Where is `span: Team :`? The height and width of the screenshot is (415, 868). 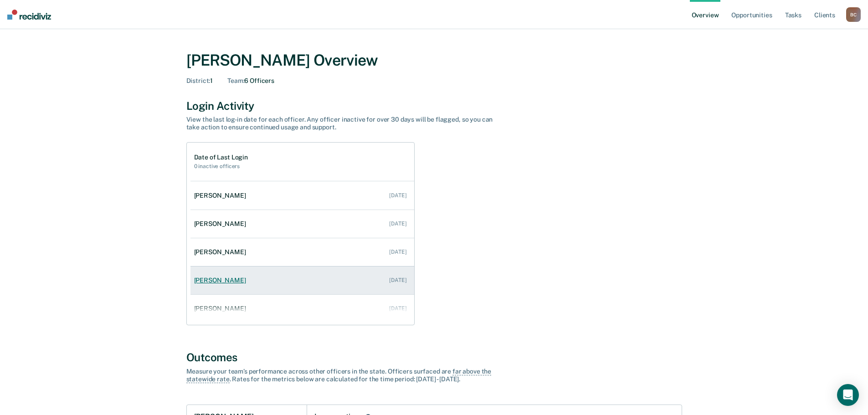
span: Team : is located at coordinates (236, 80).